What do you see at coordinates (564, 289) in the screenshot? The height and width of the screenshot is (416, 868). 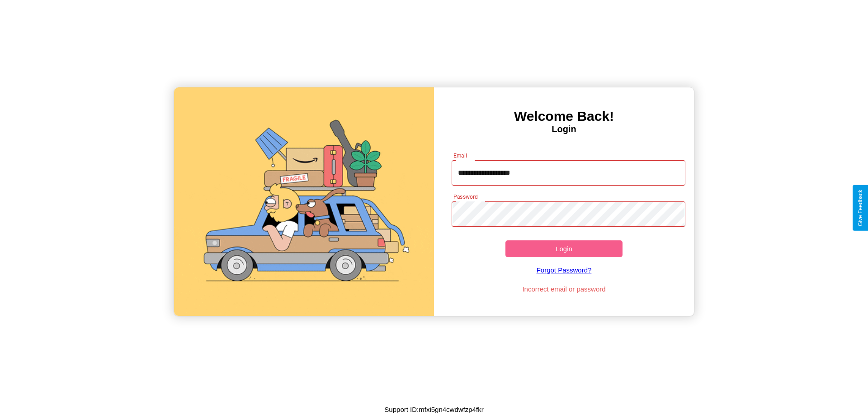 I see `p: Incorrect email or password` at bounding box center [564, 289].